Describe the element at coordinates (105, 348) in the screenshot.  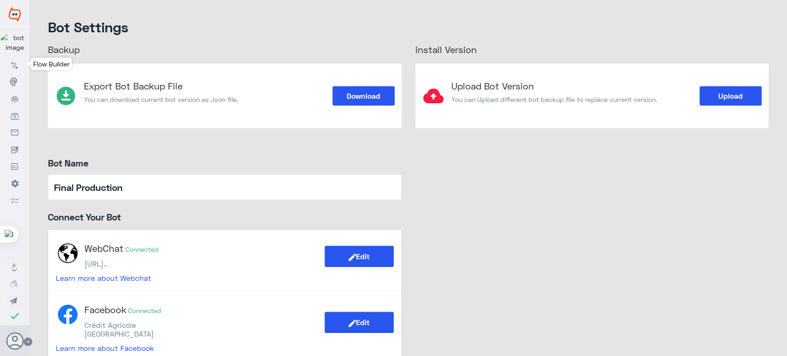
I see `a: Learn more about Facebook` at that location.